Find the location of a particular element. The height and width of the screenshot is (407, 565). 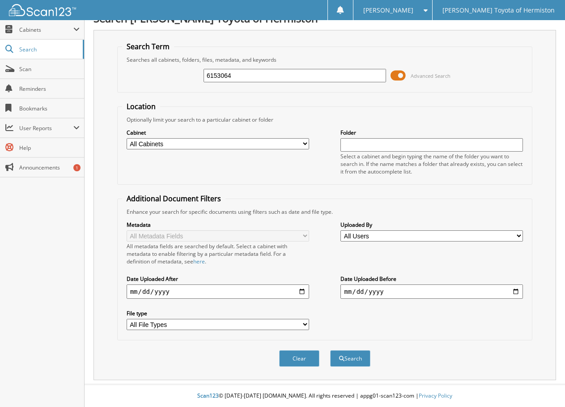

label: Uploaded By is located at coordinates (431, 224).